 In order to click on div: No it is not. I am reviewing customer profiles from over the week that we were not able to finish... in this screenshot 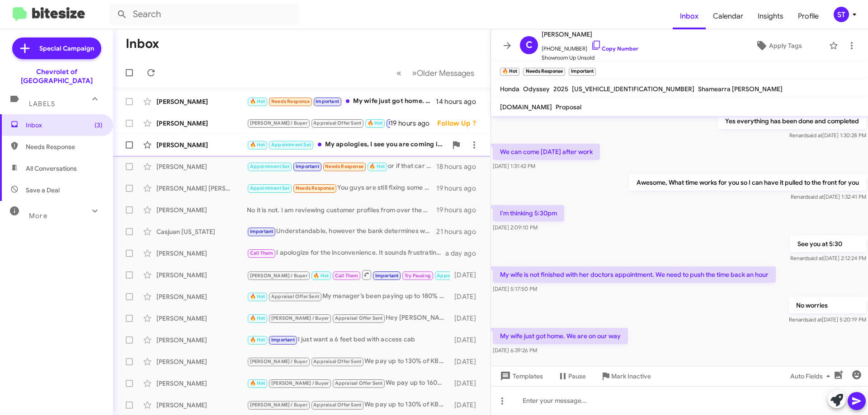, I will do `click(341, 210)`.